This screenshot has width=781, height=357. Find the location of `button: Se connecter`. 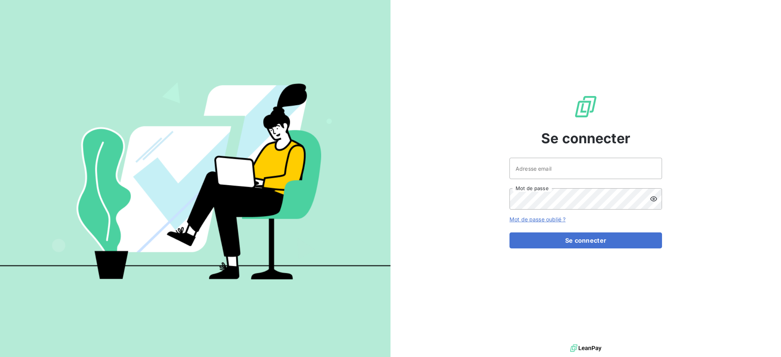

button: Se connecter is located at coordinates (586, 241).